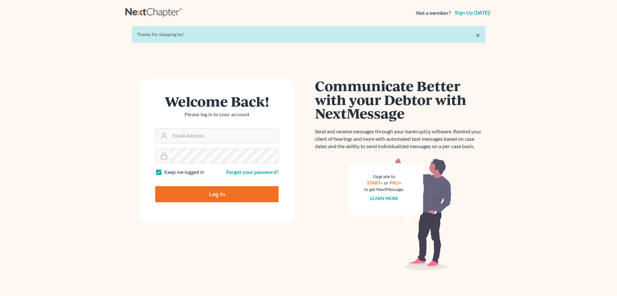 The height and width of the screenshot is (296, 617). What do you see at coordinates (217, 114) in the screenshot?
I see `p: Please log in to your account` at bounding box center [217, 114].